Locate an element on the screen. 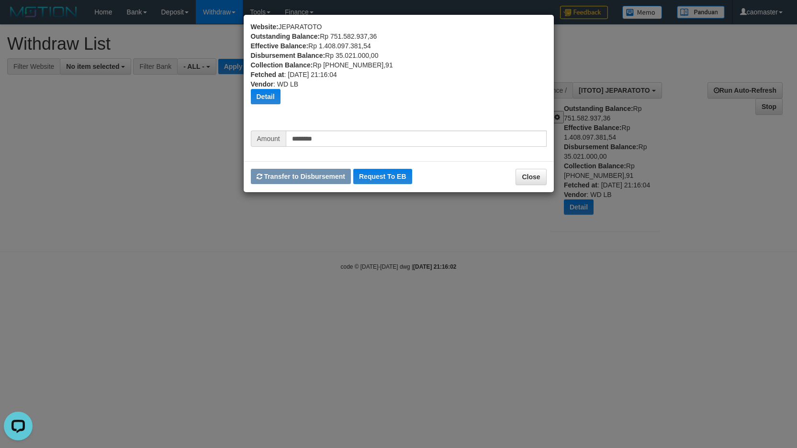 This screenshot has height=448, width=797. button: Close is located at coordinates (531, 177).